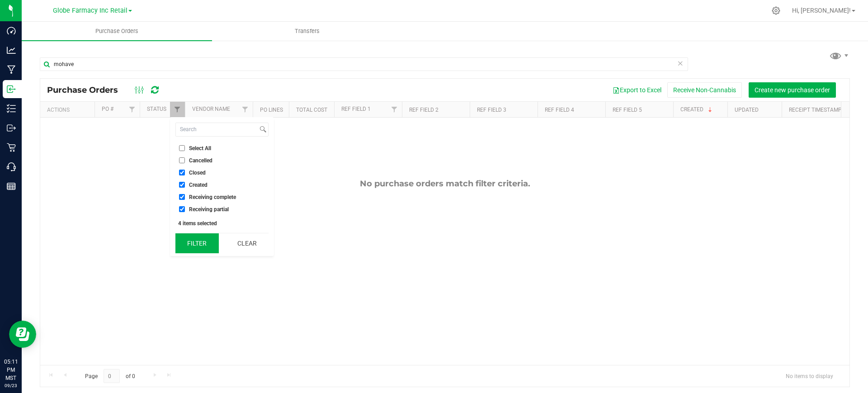 The width and height of the screenshot is (868, 393). I want to click on inline-svg: Manufacturing, so click(11, 70).